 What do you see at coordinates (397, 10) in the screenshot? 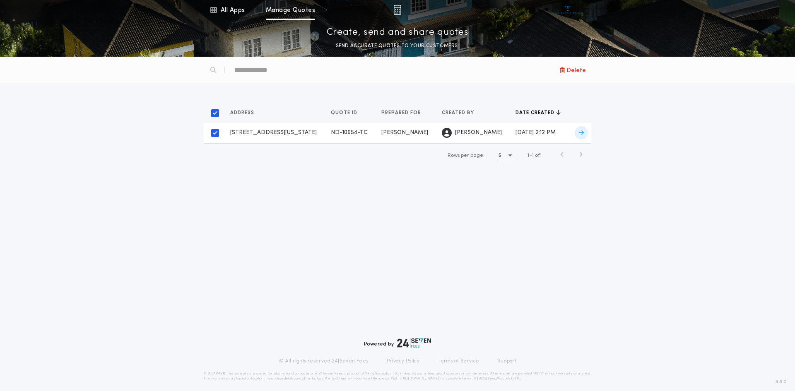
I see `img: img` at bounding box center [397, 10].